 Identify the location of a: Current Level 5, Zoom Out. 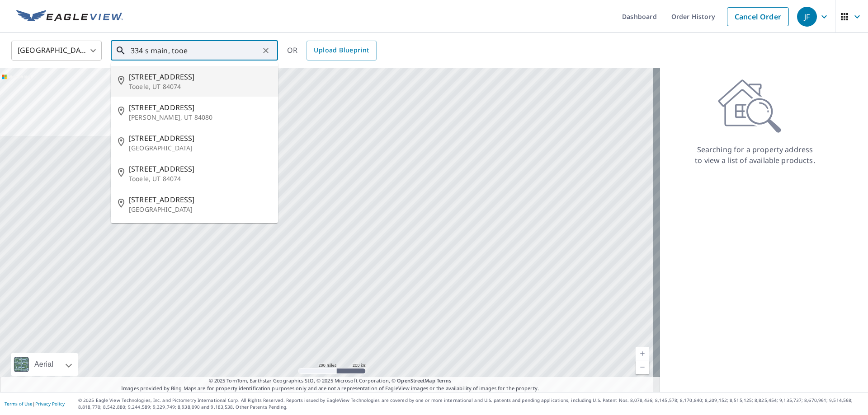
(642, 367).